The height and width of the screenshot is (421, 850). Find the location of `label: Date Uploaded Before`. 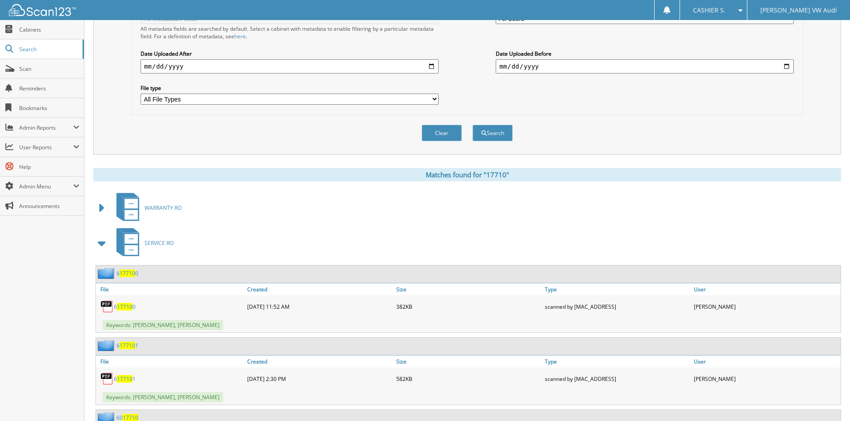

label: Date Uploaded Before is located at coordinates (645, 54).